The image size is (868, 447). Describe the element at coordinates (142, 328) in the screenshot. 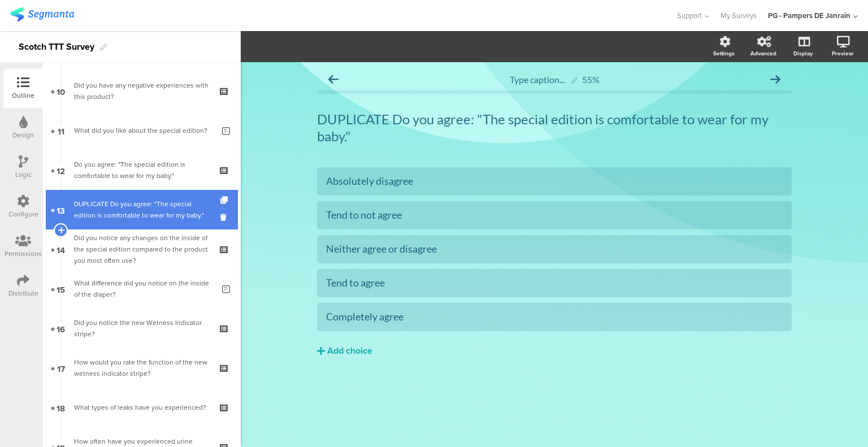

I see `a: 16 Did you notice the new Wetness Indicator stripe?` at that location.